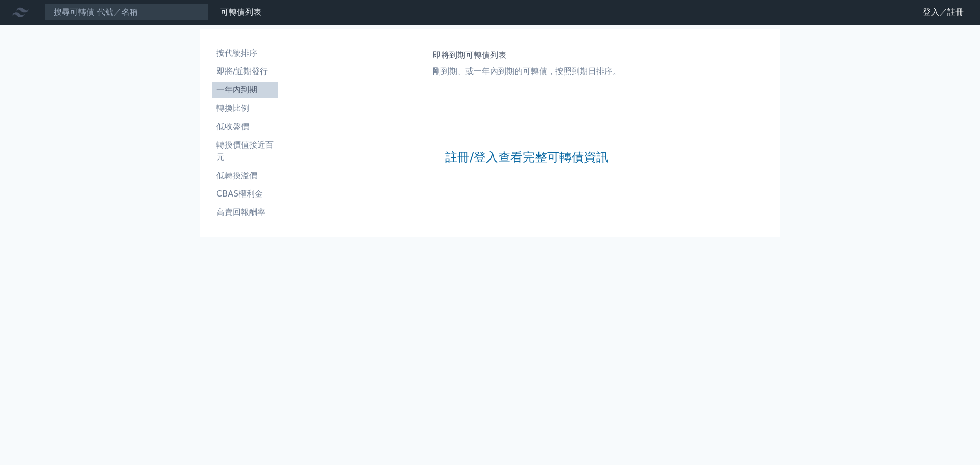 This screenshot has height=465, width=980. I want to click on a: 高賣回報酬率, so click(245, 212).